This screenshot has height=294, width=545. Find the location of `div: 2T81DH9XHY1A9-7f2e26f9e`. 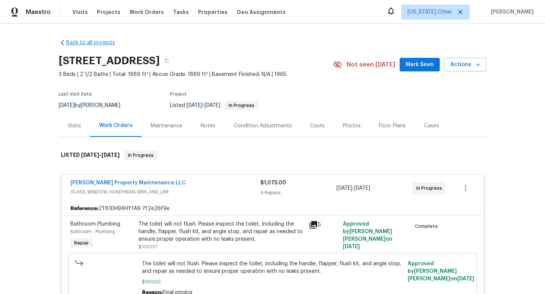

div: 2T81DH9XHY1A9-7f2e26f9e is located at coordinates (272, 209).